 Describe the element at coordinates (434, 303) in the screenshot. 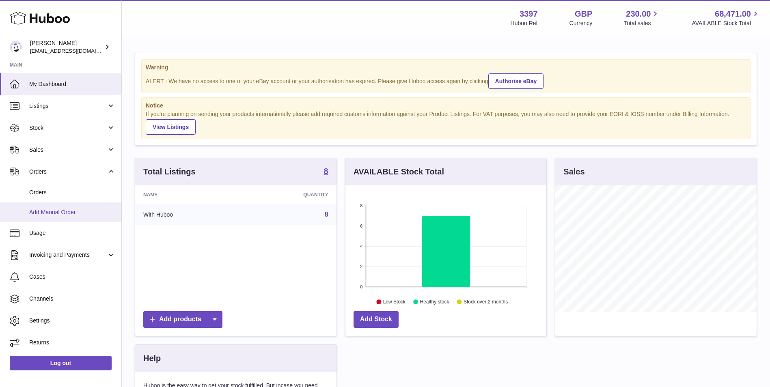

I see `text: Healthy stock` at that location.